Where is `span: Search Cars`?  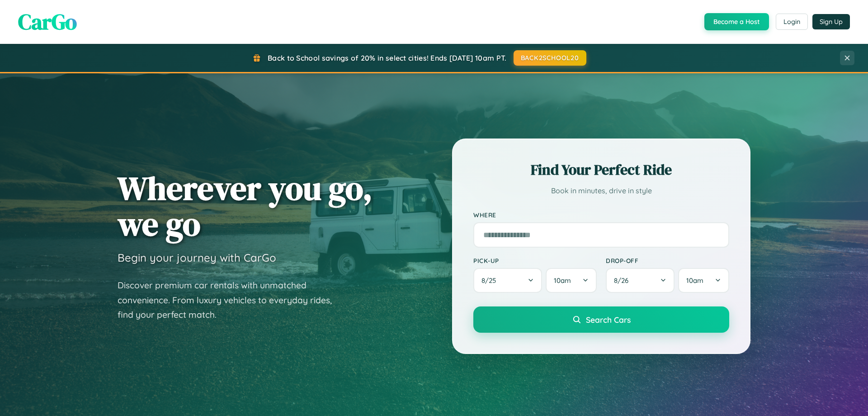
span: Search Cars is located at coordinates (608, 319).